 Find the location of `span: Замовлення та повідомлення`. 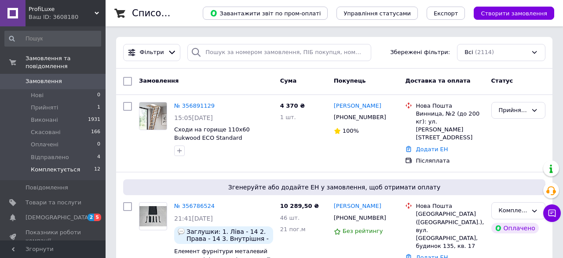

span: Замовлення та повідомлення is located at coordinates (66, 62).